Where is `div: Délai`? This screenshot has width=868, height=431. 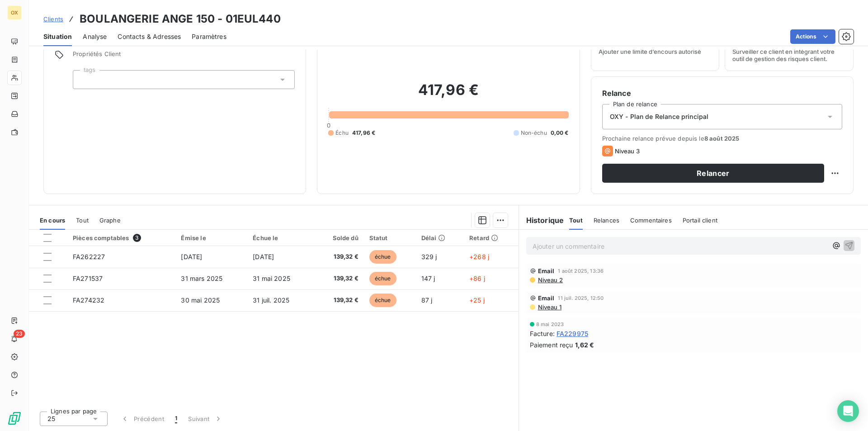
div: Délai is located at coordinates (440, 238).